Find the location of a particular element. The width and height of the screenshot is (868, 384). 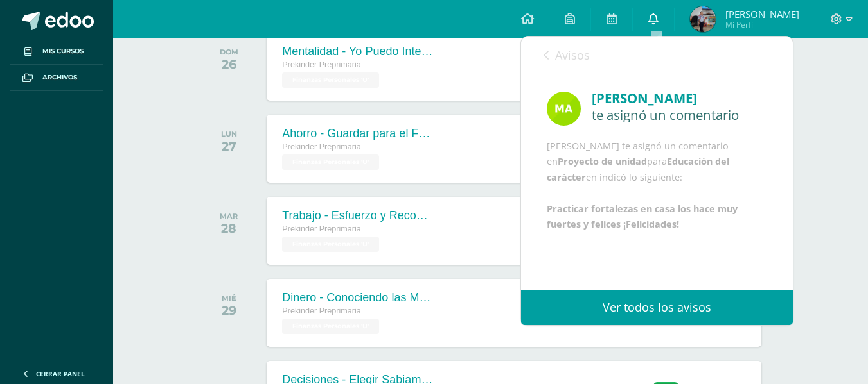

span: Mi Perfil is located at coordinates (762, 25).